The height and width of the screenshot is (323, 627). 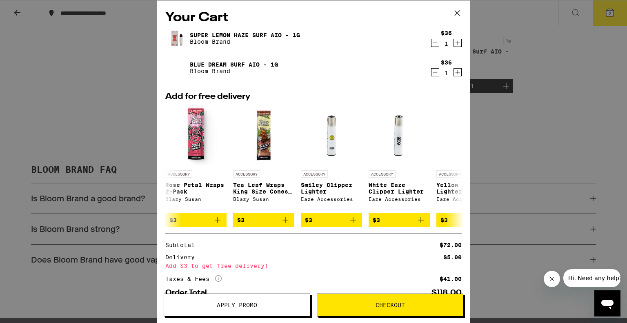 I want to click on a: Open page for Smiley Clipper Lighter from Eaze Accessories, so click(x=332, y=159).